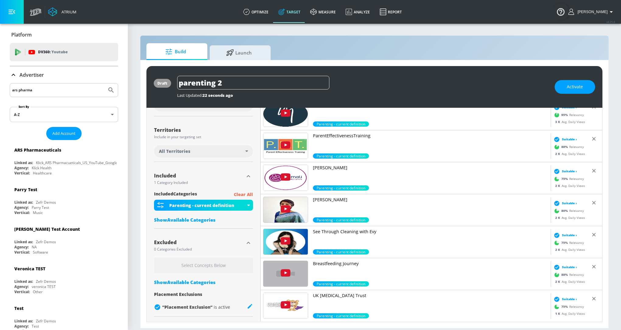  What do you see at coordinates (203, 265) in the screenshot?
I see `h6: Select Concepts Below` at bounding box center [203, 265].